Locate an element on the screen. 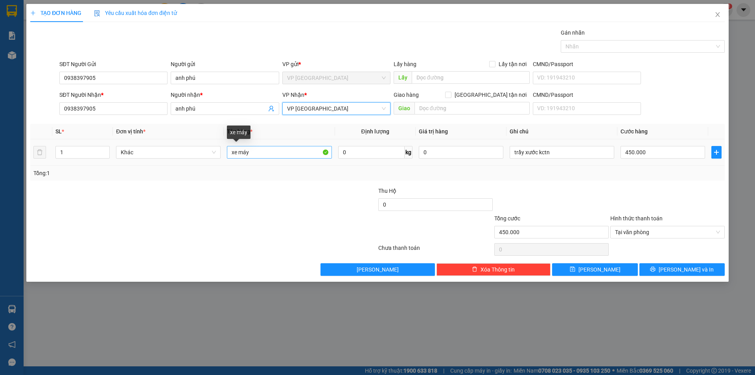  button: delete is located at coordinates (40, 152).